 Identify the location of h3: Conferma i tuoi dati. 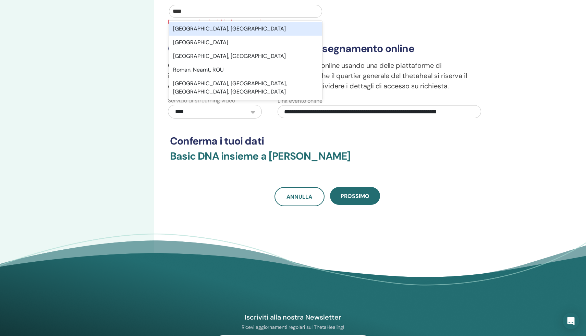
(327, 141).